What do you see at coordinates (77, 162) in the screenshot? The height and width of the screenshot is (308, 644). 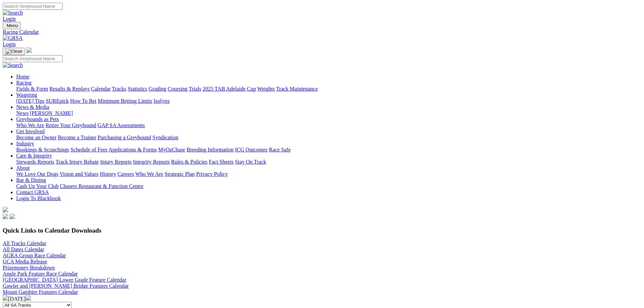 I see `a: Track Injury Rebate` at bounding box center [77, 162].